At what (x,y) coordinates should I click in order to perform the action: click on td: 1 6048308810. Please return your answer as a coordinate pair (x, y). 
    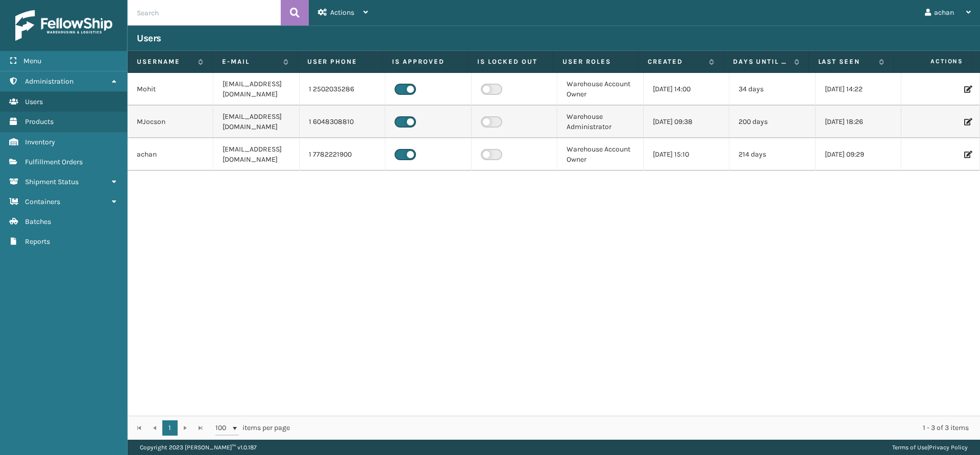
    Looking at the image, I should click on (342, 122).